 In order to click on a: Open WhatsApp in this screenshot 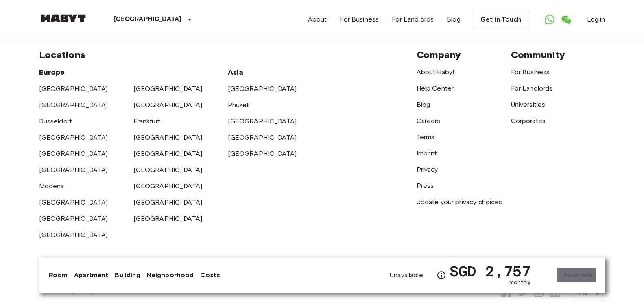, I will do `click(550, 19)`.